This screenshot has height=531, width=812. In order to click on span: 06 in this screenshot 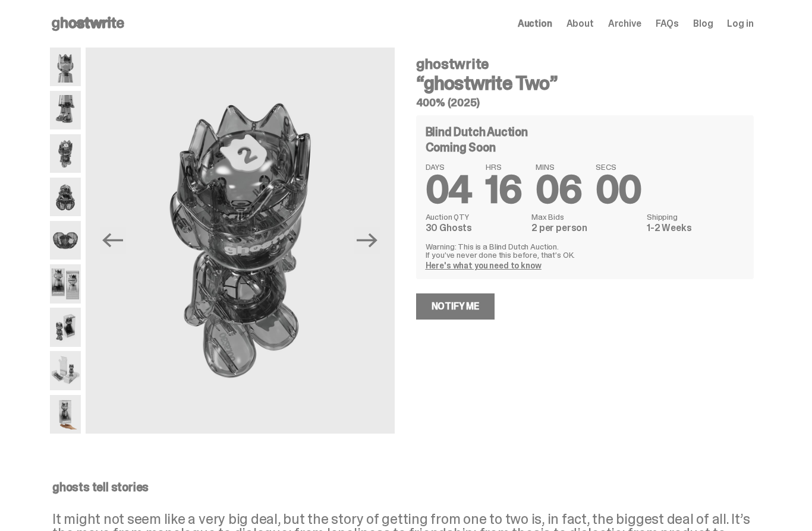, I will do `click(558, 189)`.